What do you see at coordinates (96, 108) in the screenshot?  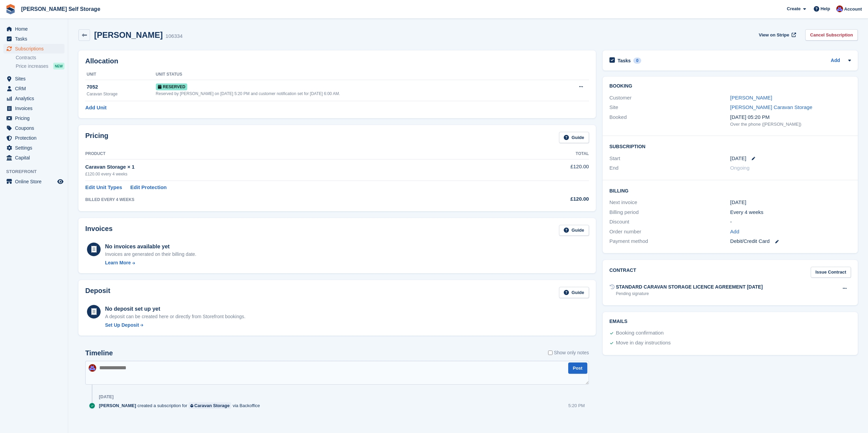 I see `a: Add Unit` at bounding box center [96, 108].